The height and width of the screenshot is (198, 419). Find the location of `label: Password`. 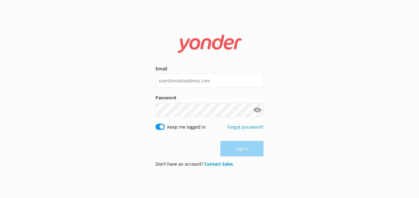

label: Password is located at coordinates (209, 98).